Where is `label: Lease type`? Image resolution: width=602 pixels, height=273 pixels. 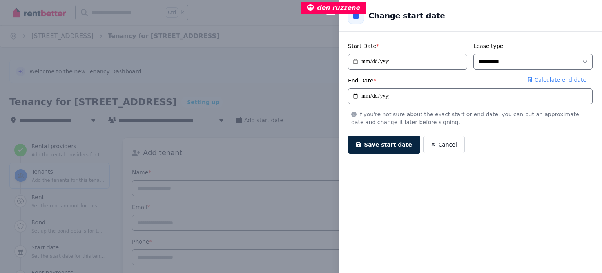
label: Lease type is located at coordinates (489, 46).